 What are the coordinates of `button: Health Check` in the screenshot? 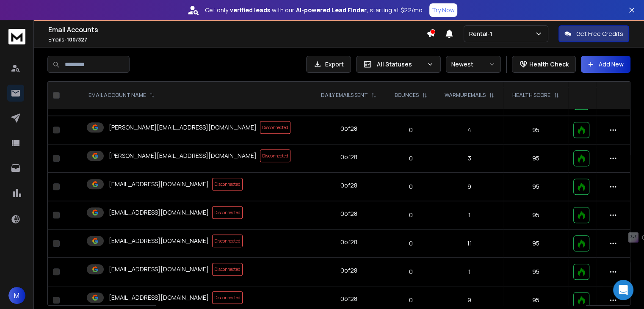 It's located at (544, 64).